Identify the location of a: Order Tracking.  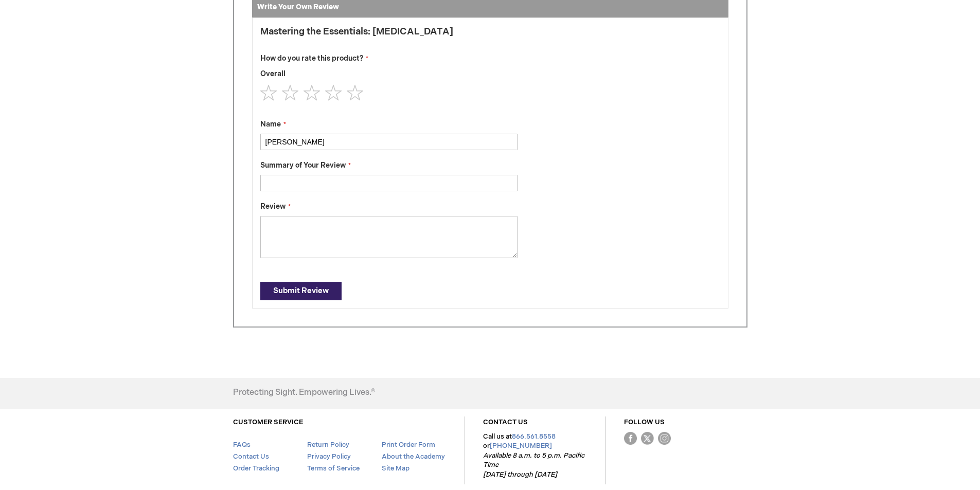
(256, 468).